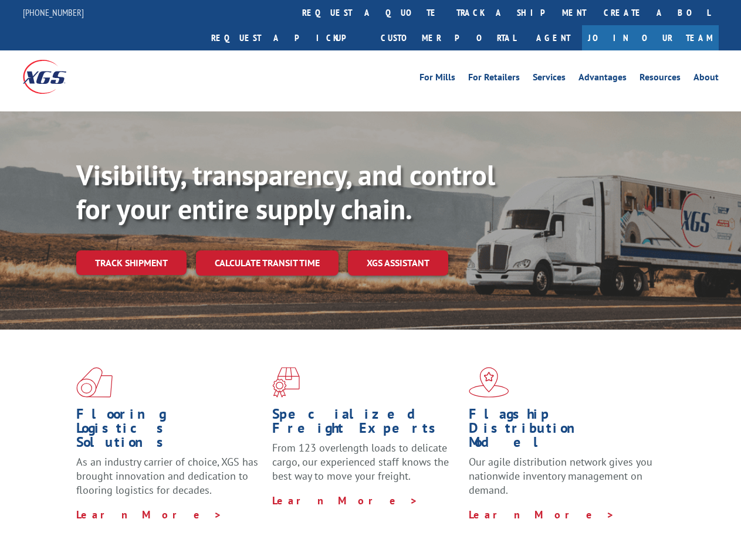 This screenshot has width=741, height=553. I want to click on a: Agent, so click(553, 38).